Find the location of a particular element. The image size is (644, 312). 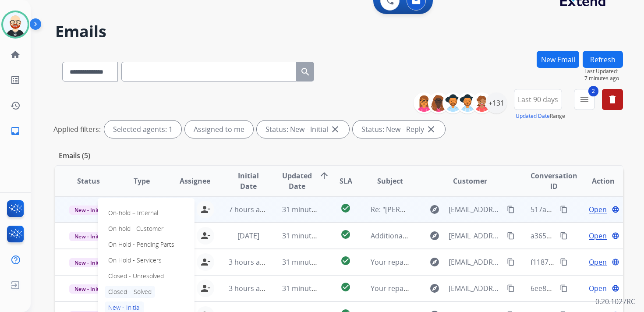

span: Your repair was received is located at coordinates (411, 262).